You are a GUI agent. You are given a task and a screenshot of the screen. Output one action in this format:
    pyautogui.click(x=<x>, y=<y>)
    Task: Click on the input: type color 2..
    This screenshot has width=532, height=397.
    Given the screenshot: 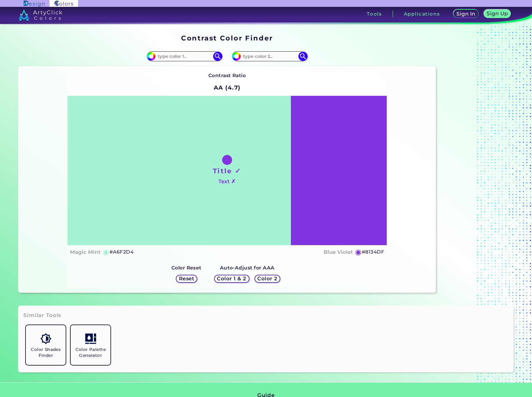 What is the action you would take?
    pyautogui.click(x=270, y=56)
    